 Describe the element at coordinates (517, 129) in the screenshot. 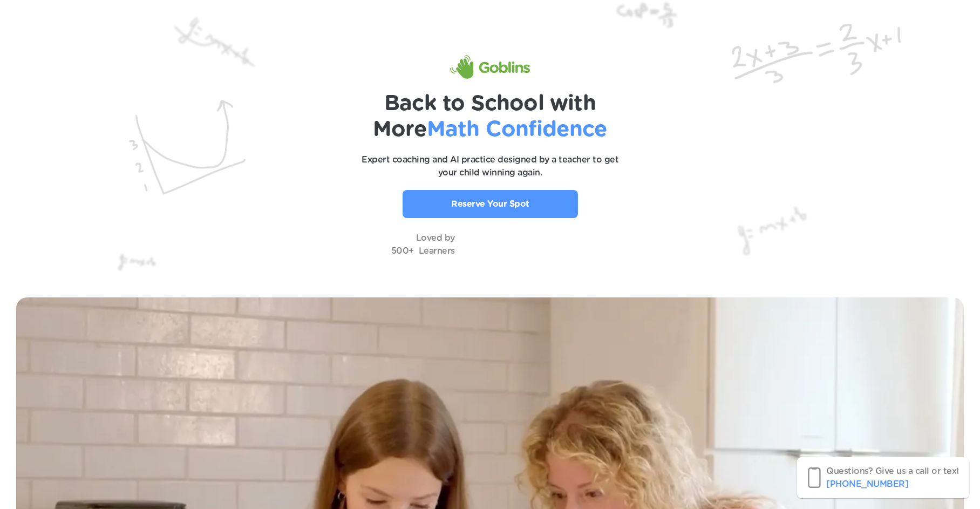

I see `span: Math Confidence` at that location.